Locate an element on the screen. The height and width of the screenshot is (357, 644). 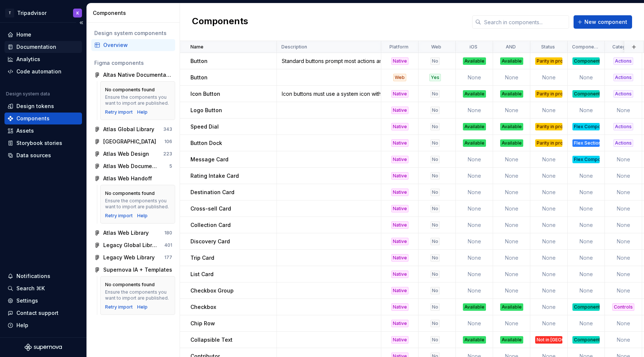
div: Documentation is located at coordinates (36, 47).